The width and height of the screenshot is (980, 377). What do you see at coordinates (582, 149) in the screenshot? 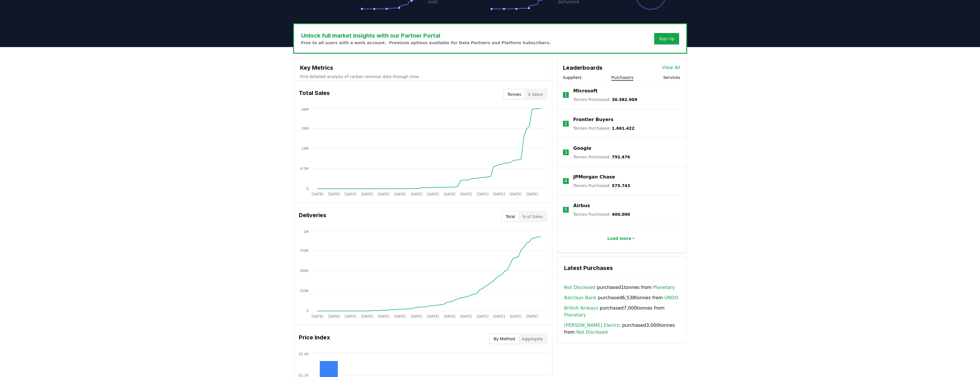
I see `a: Google` at bounding box center [582, 149].